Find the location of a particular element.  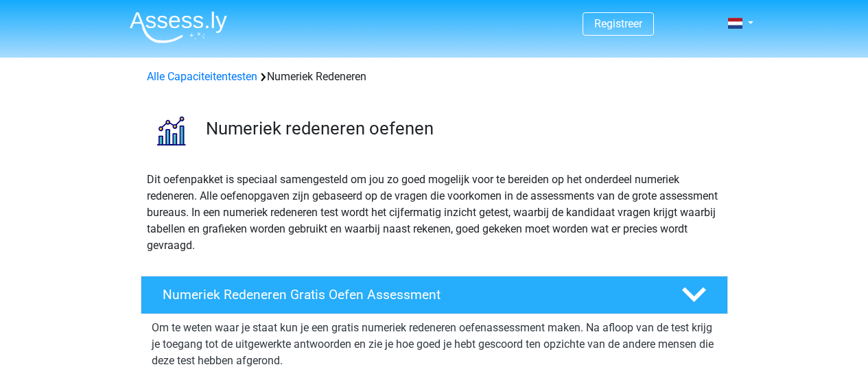

a: Alle Capaciteitentesten is located at coordinates (202, 76).